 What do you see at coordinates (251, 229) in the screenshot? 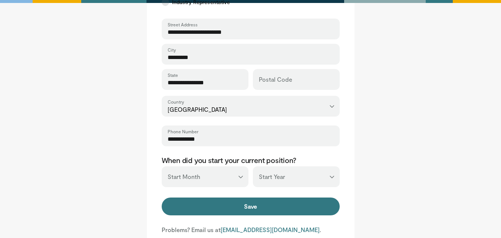
I see `p: Problems? Email us at .` at bounding box center [251, 229].